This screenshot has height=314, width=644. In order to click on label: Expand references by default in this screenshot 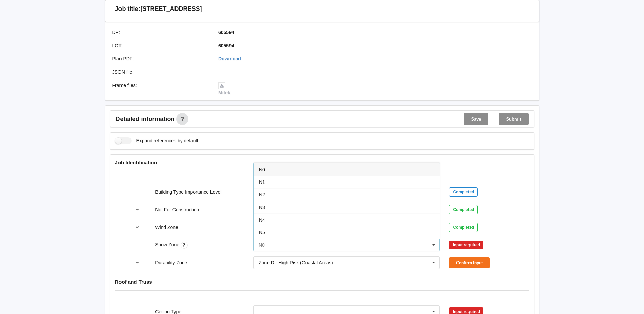, I will do `click(157, 141)`.